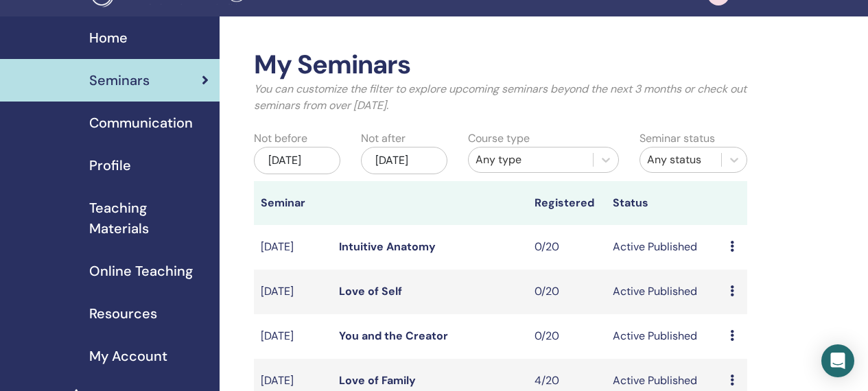  What do you see at coordinates (141, 122) in the screenshot?
I see `span: Communication` at bounding box center [141, 122].